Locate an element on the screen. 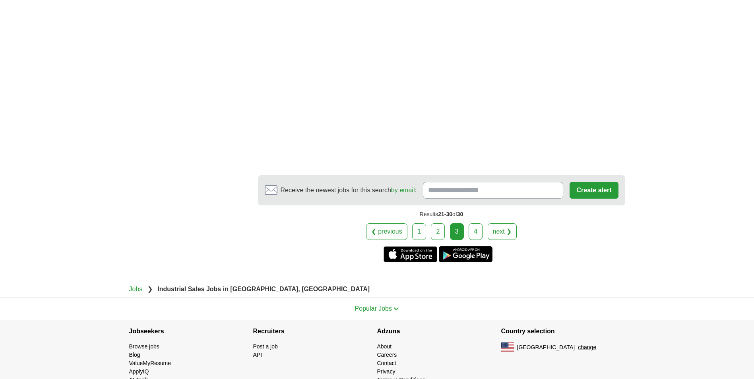  a: ValueMyResume is located at coordinates (150, 363).